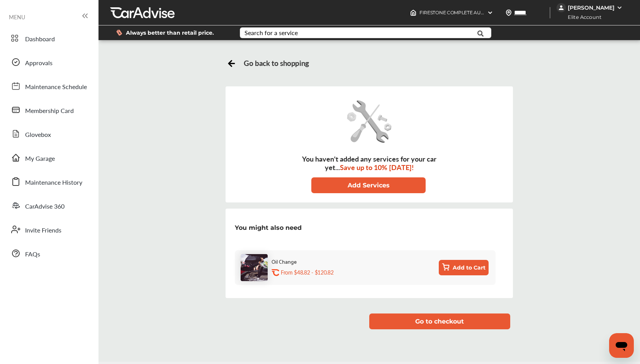  I want to click on a: Maintenance Schedule, so click(49, 86).